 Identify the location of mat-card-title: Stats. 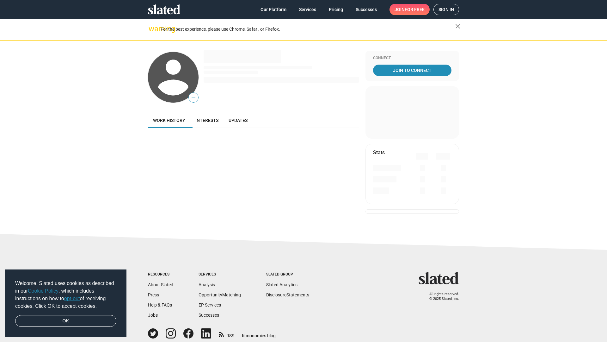
(379, 152).